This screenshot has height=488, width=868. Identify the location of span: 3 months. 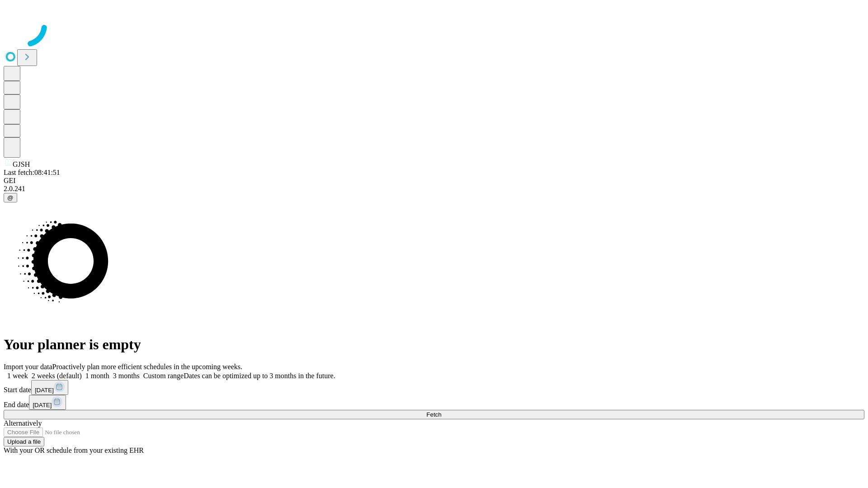
(126, 375).